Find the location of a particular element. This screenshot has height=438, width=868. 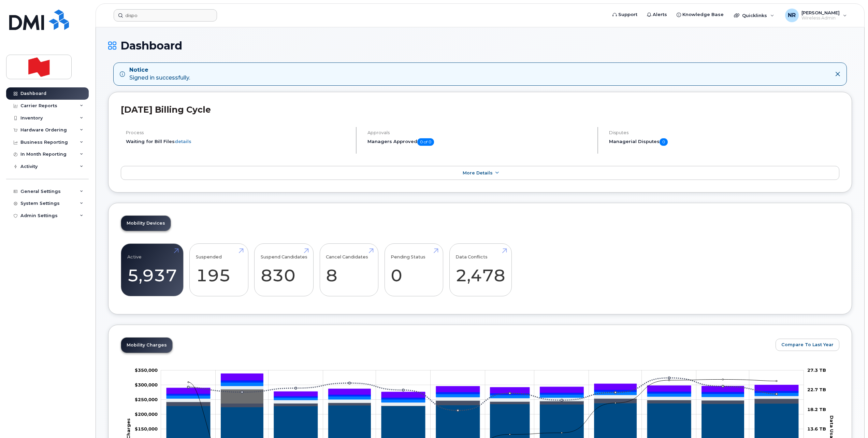

a: Mobility Charges is located at coordinates (147, 345).